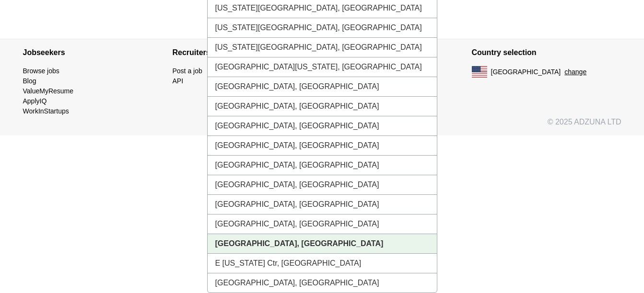  I want to click on a: Browse jobs, so click(41, 71).